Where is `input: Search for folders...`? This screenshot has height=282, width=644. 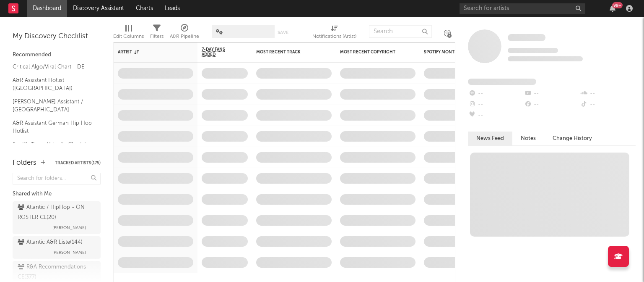 input: Search for folders... is located at coordinates (56, 178).